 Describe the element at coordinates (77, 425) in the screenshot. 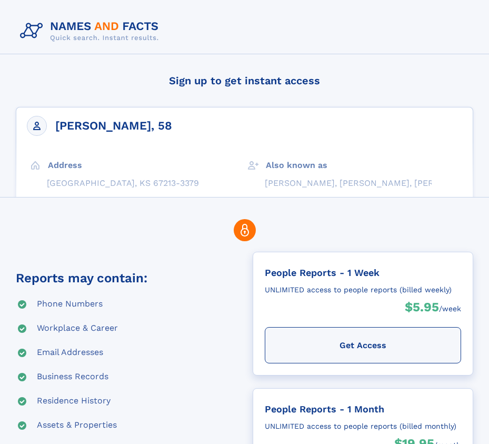

I see `div: Assets & Properties` at that location.